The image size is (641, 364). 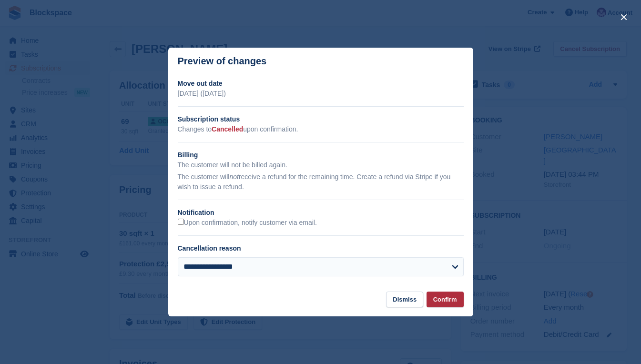 What do you see at coordinates (321, 212) in the screenshot?
I see `h2: Notification` at bounding box center [321, 212].